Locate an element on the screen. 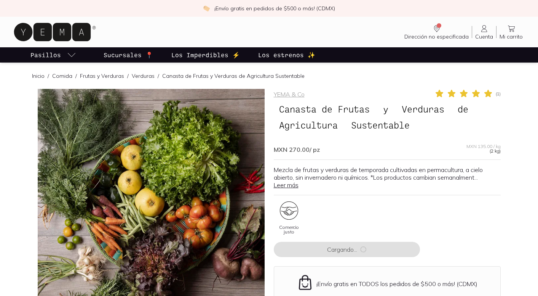 The image size is (538, 296). a: Los Imperdibles ⚡️ is located at coordinates (206, 55).